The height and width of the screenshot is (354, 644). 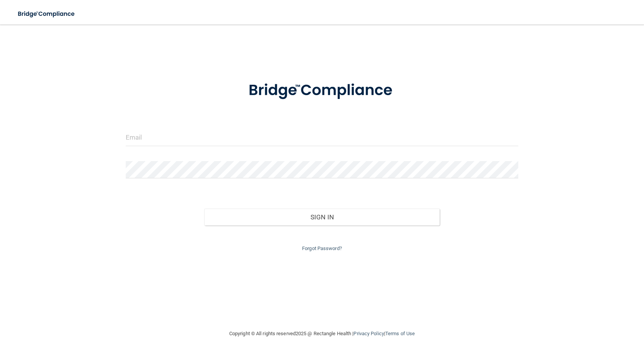 What do you see at coordinates (400, 333) in the screenshot?
I see `a: Terms of Use` at bounding box center [400, 333].